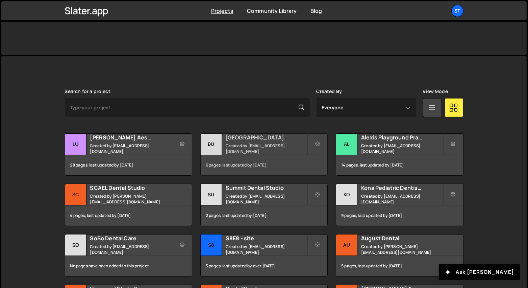  I want to click on div: No pages have been added to this project, so click(128, 266).